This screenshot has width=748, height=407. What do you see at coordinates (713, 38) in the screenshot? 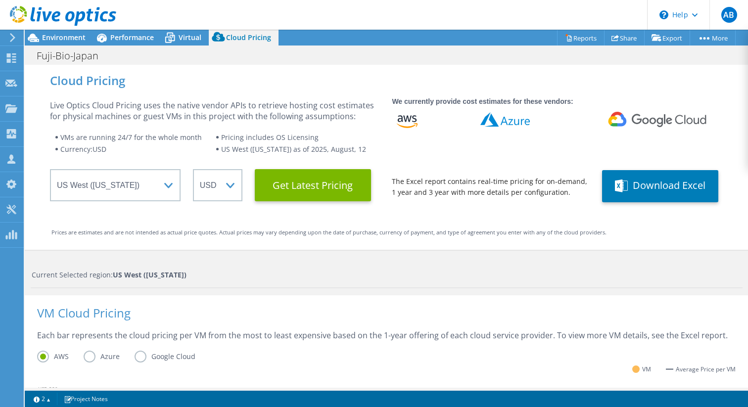
I see `a: More` at bounding box center [713, 38].